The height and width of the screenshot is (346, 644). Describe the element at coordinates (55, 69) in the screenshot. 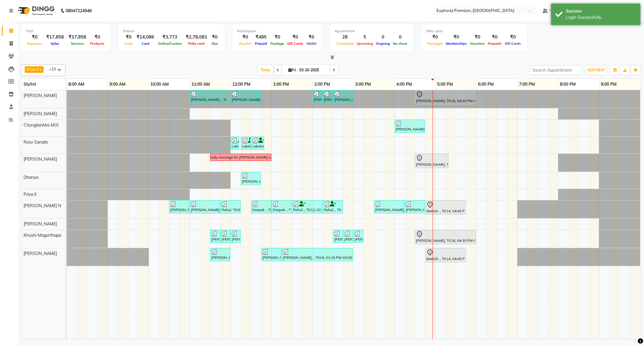

I see `span: +10` at that location.